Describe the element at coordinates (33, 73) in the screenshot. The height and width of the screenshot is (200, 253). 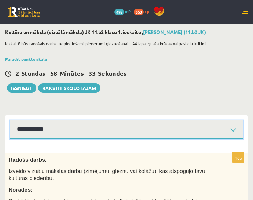
I see `span: Stundas` at that location.